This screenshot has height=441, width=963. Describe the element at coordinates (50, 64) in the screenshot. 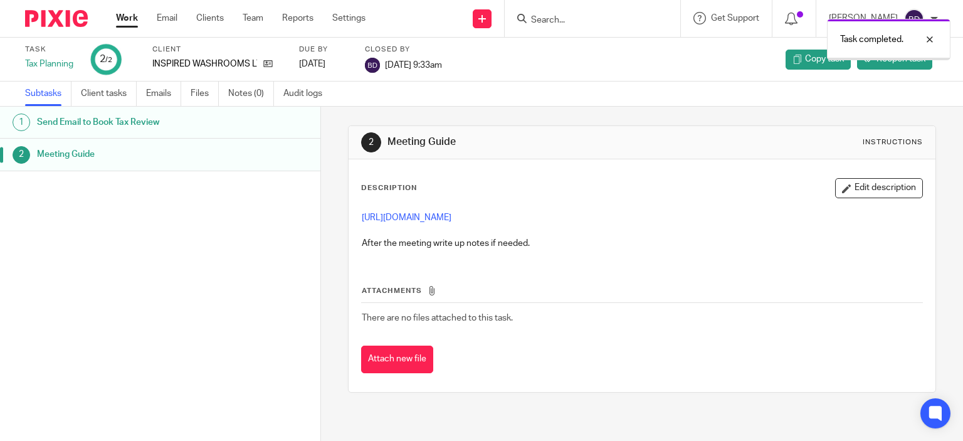

I see `div: Tax Planning` at that location.